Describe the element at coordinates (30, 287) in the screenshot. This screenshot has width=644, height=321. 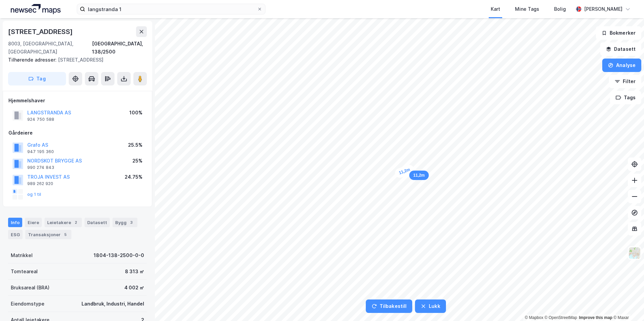
I see `div: Bruksareal (BRA)` at that location.